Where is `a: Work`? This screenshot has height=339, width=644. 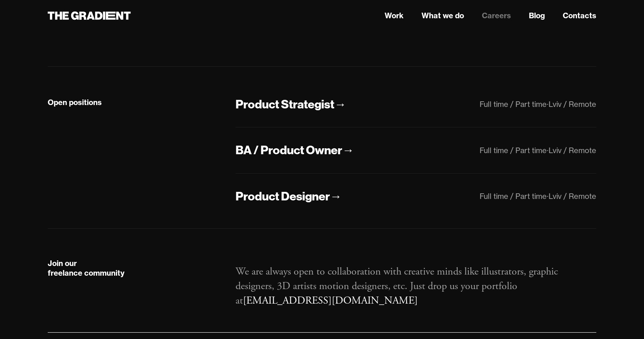
a: Work is located at coordinates (394, 16).